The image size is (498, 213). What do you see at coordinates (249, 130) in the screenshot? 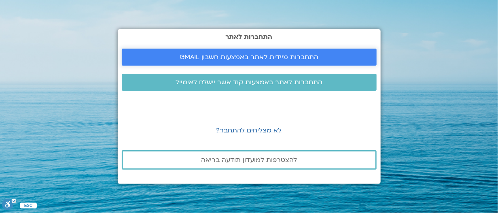
I see `span: לא מצליחים להתחבר?` at bounding box center [249, 130].